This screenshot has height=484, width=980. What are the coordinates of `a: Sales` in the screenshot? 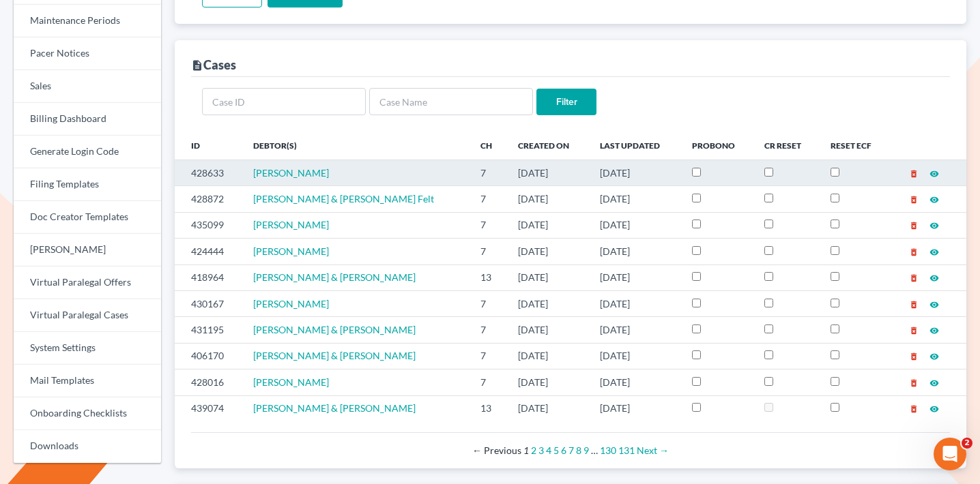 It's located at (88, 87).